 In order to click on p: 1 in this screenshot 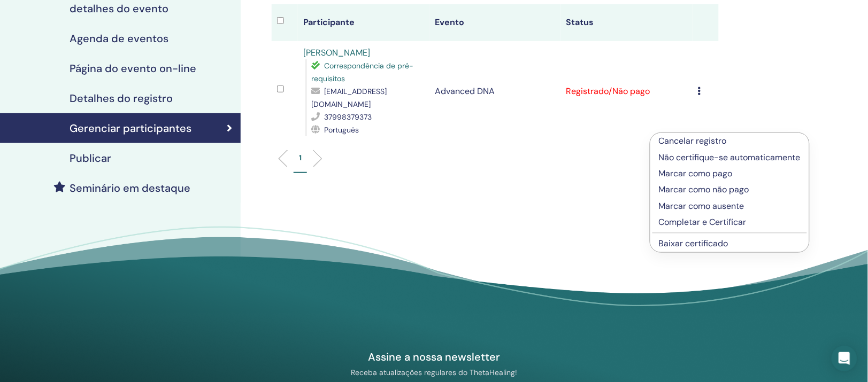, I will do `click(300, 158)`.